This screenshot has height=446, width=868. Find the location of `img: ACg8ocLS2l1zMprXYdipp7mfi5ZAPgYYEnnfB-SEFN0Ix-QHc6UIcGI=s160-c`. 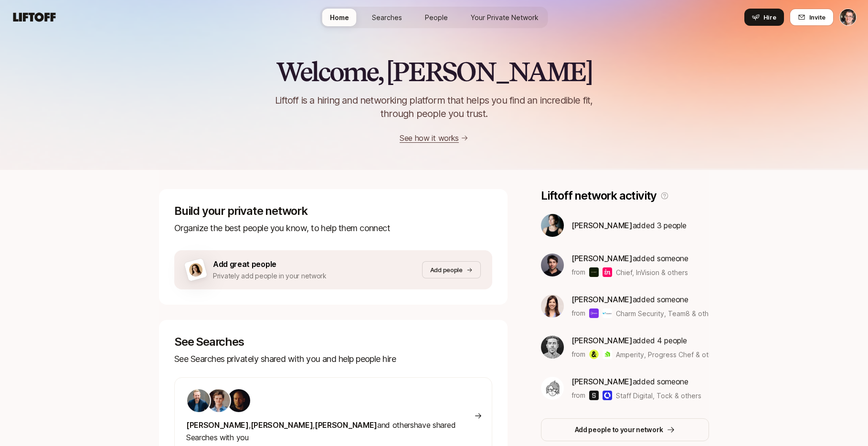

img: ACg8ocLS2l1zMprXYdipp7mfi5ZAPgYYEnnfB-SEFN0Ix-QHc6UIcGI=s160-c is located at coordinates (198, 401).